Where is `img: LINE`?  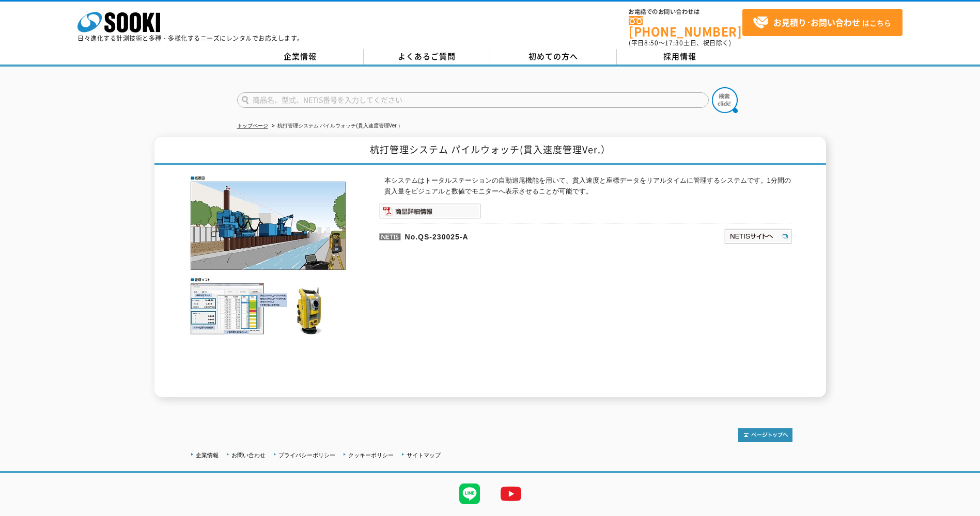 img: LINE is located at coordinates (469, 494).